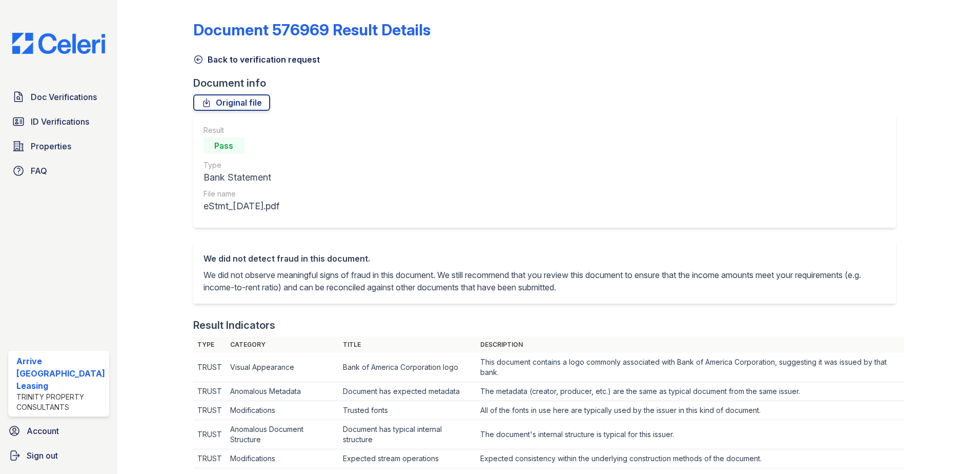  What do you see at coordinates (408, 434) in the screenshot?
I see `td: Document has typical internal structure` at bounding box center [408, 434].